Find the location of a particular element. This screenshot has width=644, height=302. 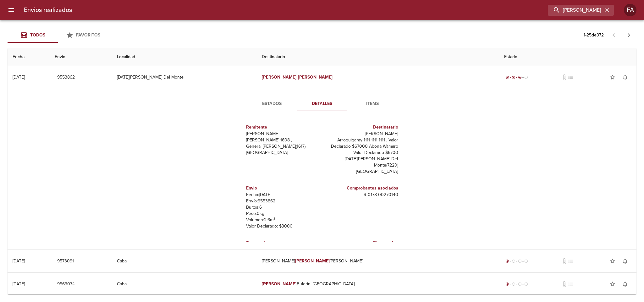

p: Envío: 9553862 is located at coordinates (283, 201).